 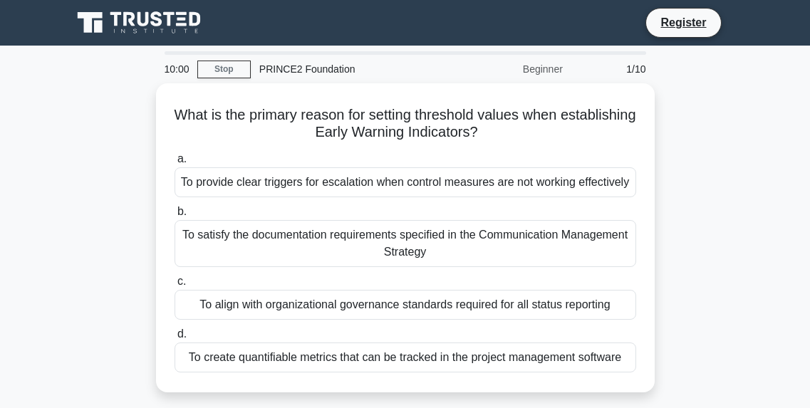 I want to click on h5: What is the primary reason for setting threshold values when establishing Early Warning Indicators?, so click(x=405, y=124).